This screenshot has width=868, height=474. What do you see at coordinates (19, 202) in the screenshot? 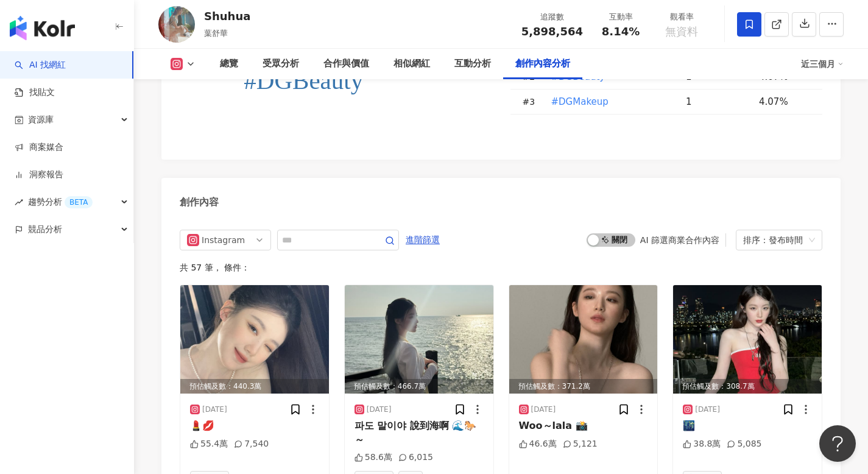
I see `span: rise` at bounding box center [19, 202].